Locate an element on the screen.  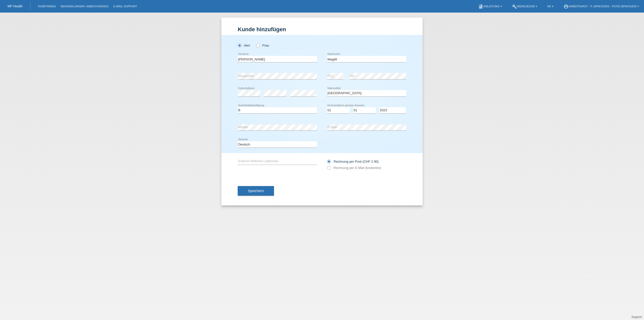
a: Kund*innen is located at coordinates (47, 6).